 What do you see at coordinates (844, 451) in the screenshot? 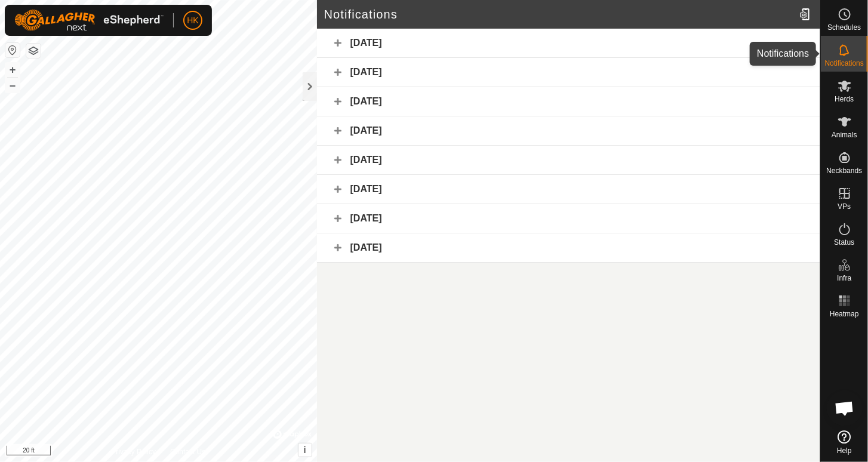
I see `span: Help` at bounding box center [844, 451].